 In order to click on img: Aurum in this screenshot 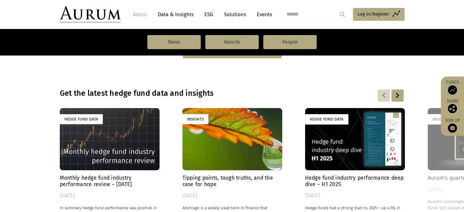, I will do `click(90, 14)`.